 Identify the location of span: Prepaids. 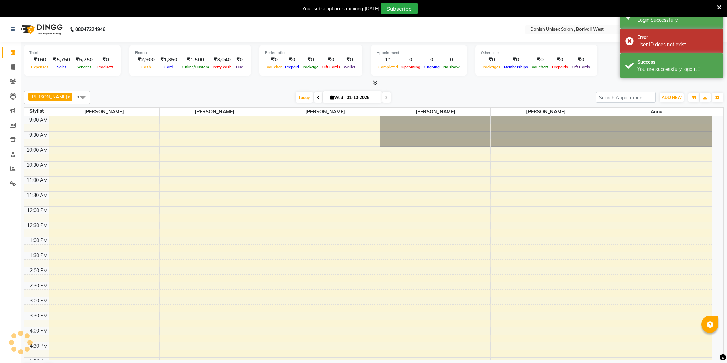
(560, 67).